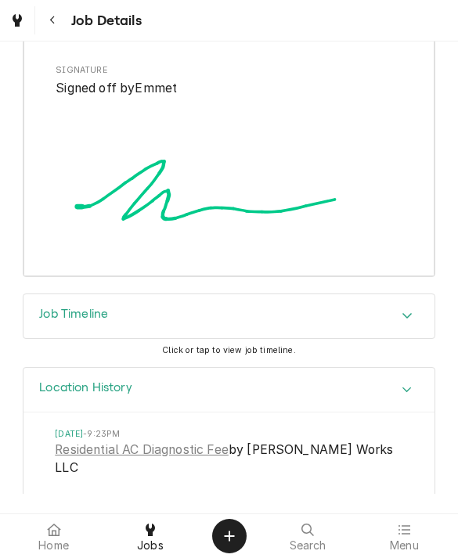 The height and width of the screenshot is (558, 458). Describe the element at coordinates (228, 460) in the screenshot. I see `span: Event String` at that location.